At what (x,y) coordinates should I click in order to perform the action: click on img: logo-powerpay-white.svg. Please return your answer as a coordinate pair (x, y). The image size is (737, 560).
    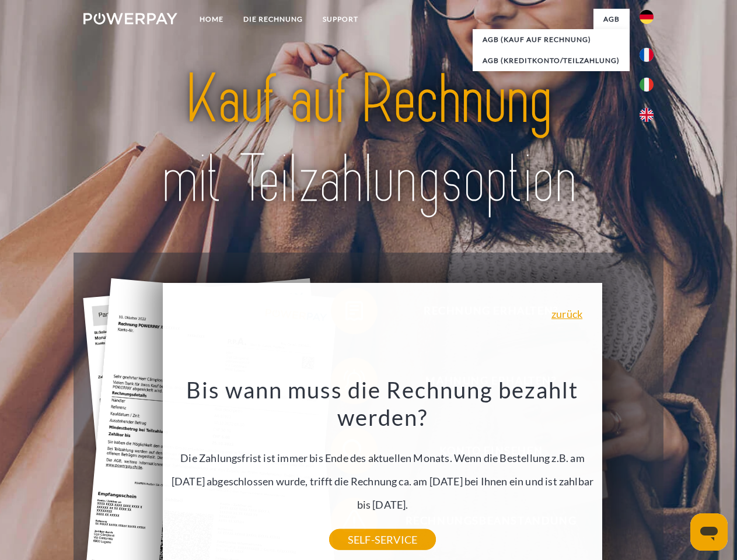
    Looking at the image, I should click on (130, 19).